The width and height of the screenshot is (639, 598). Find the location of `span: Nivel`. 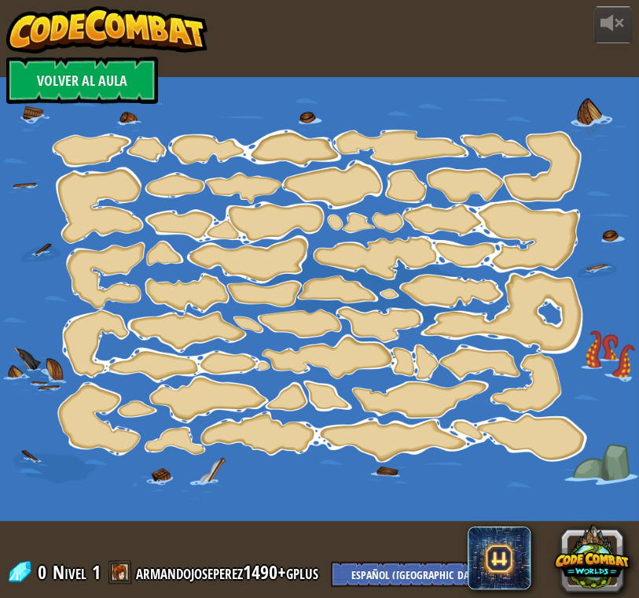

span: Nivel is located at coordinates (69, 572).